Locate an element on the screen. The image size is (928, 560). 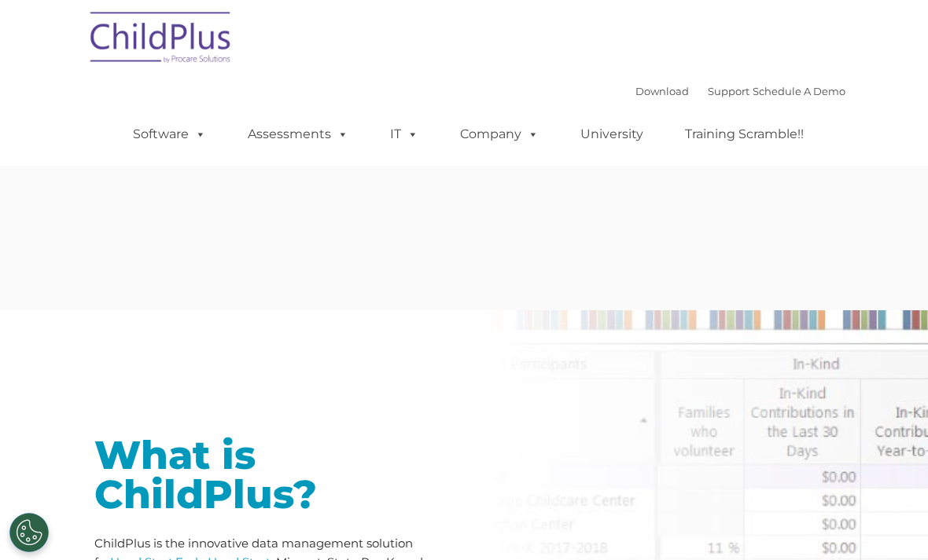
a: IT is located at coordinates (405, 134).